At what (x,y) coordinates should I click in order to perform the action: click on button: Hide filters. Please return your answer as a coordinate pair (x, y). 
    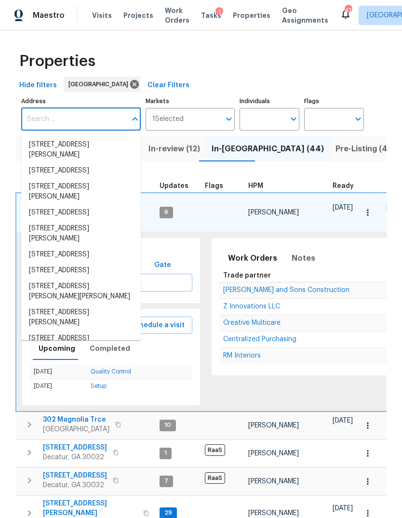
    Looking at the image, I should click on (38, 85).